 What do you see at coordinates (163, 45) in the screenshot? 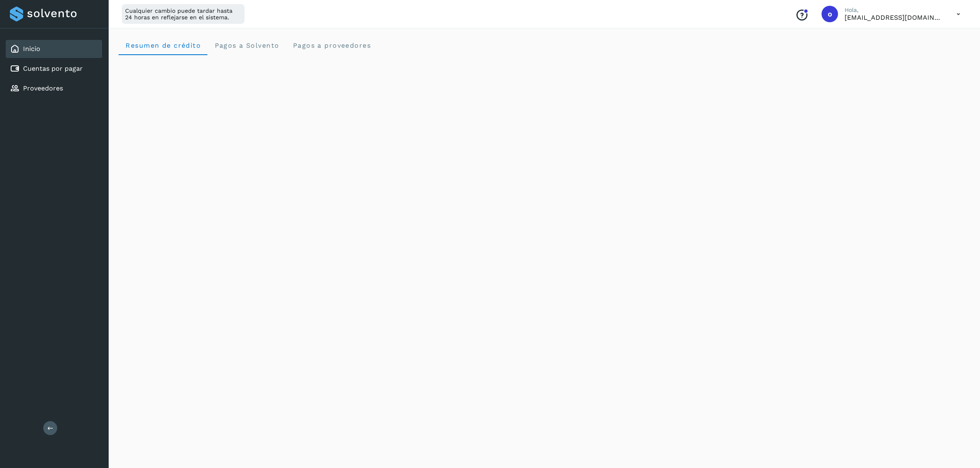
I see `span: Resumen de crédito` at bounding box center [163, 45].